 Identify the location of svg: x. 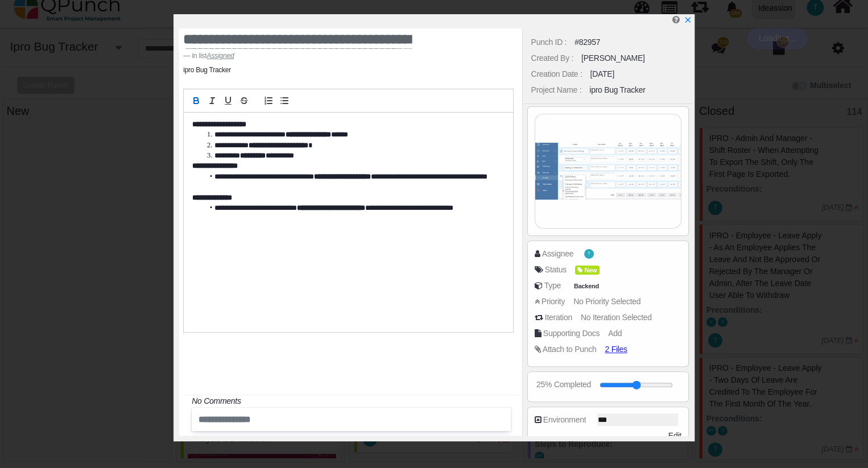
(688, 20).